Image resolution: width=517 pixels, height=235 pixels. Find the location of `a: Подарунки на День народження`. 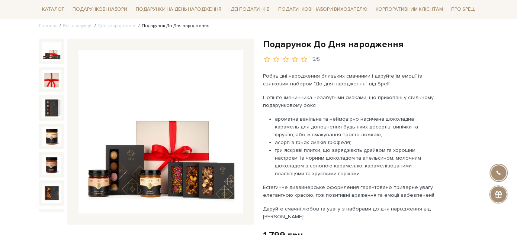

a: Подарунки на День народження is located at coordinates (178, 9).